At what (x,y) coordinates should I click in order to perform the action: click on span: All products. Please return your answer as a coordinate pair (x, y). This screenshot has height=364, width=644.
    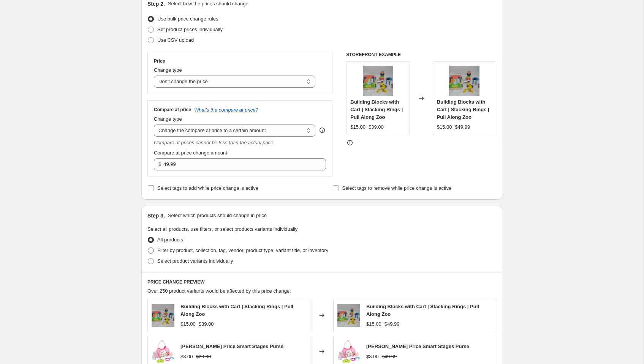
    Looking at the image, I should click on (170, 240).